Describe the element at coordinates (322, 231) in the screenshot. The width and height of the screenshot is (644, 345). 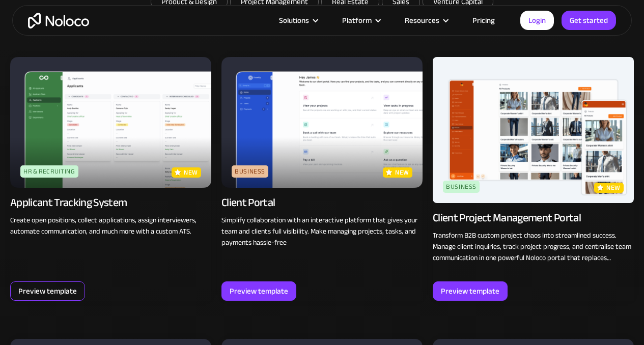
I see `p: Simplify collaboration with an interactive platform that gives your team and clients full visibil...` at that location.